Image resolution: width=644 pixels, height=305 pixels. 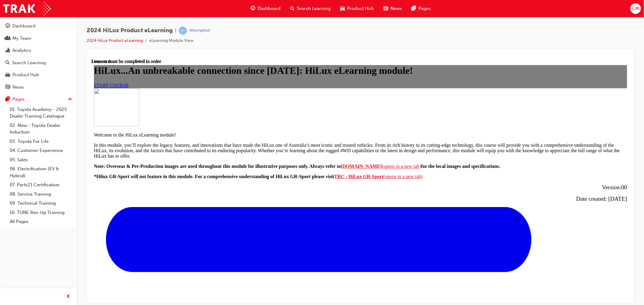 I want to click on div: Dashboard, so click(x=24, y=26).